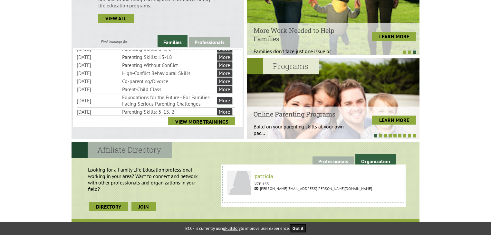  Describe the element at coordinates (169, 100) in the screenshot. I see `li: Foundations for the Future - For Families Facing Serious Parenting Challenges` at that location.